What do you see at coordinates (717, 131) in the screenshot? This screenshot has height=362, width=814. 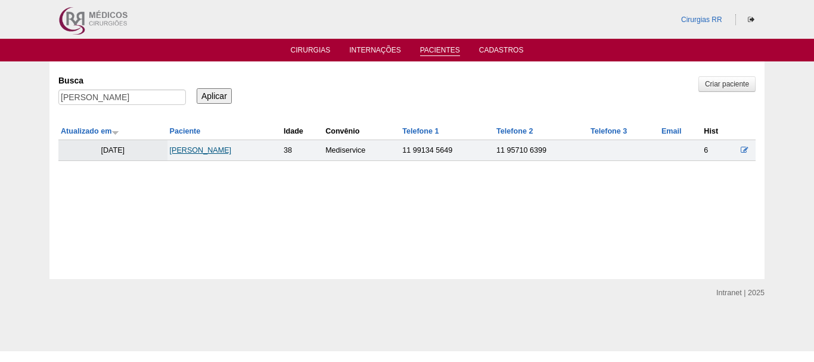 I see `th: Hist` at bounding box center [717, 131].